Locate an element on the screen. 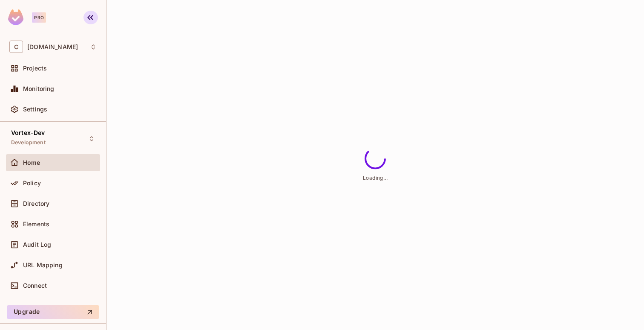 The height and width of the screenshot is (330, 644). span: Vortex-Dev is located at coordinates (28, 133).